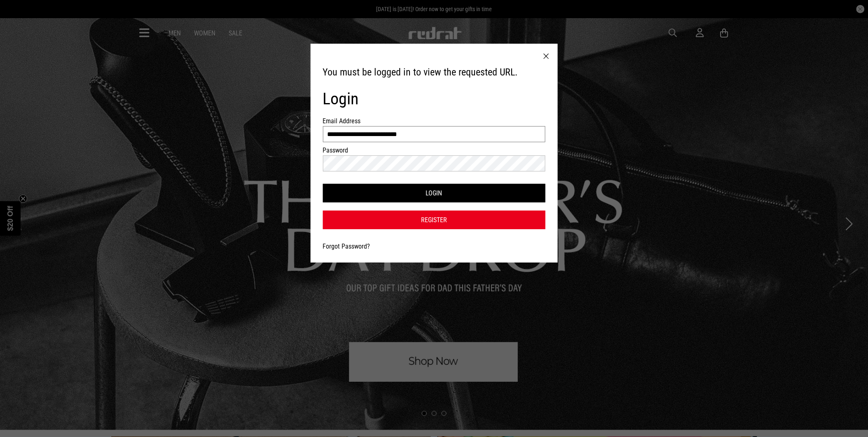  What do you see at coordinates (345, 150) in the screenshot?
I see `label: Password` at bounding box center [345, 150].